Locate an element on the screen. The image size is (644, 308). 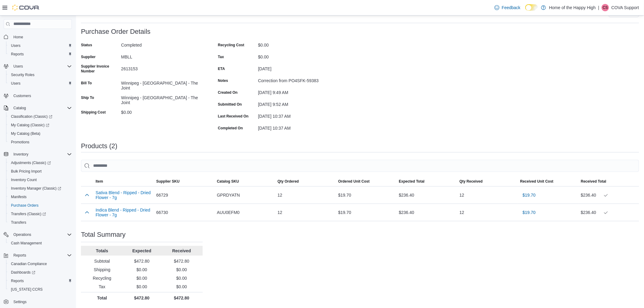
span: Catalog SKU is located at coordinates (228, 181).